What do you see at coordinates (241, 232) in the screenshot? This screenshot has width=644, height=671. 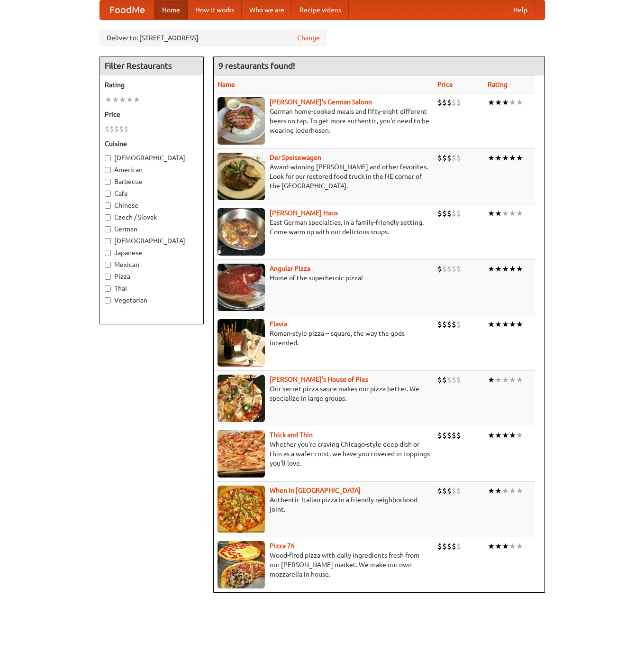 I see `img: kohlhaus.jpg` at bounding box center [241, 232].